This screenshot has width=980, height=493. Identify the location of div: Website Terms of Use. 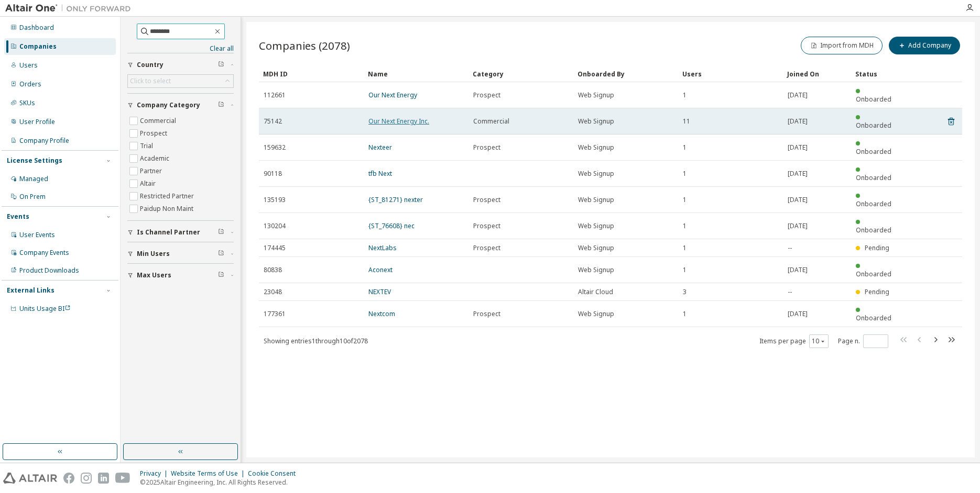
(209, 474).